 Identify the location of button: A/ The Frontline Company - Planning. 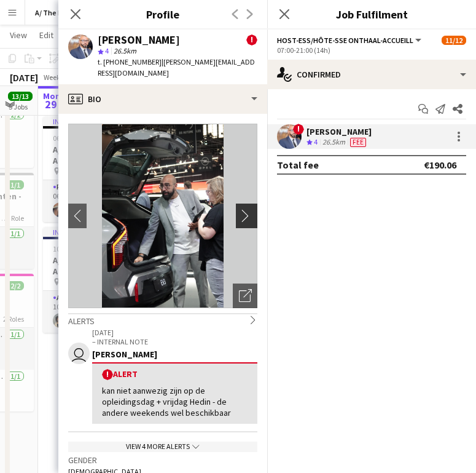
(95, 12).